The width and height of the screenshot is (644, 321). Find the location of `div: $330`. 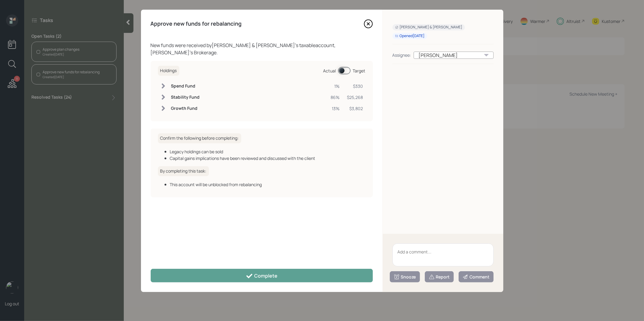

div: $330 is located at coordinates (355, 86).